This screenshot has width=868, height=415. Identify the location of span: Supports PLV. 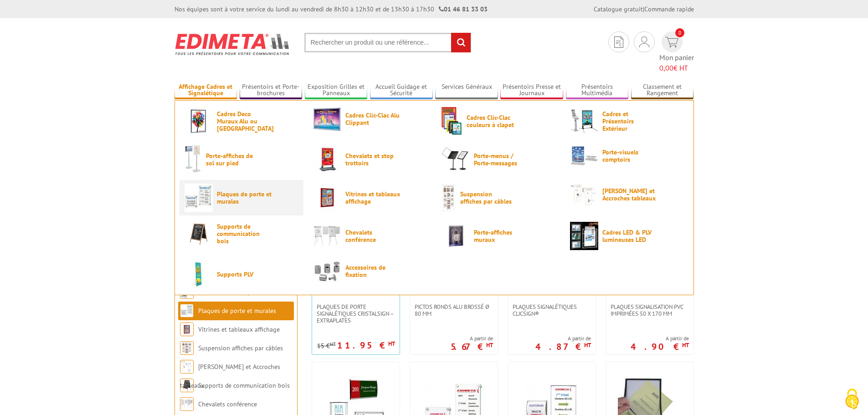
(244, 274).